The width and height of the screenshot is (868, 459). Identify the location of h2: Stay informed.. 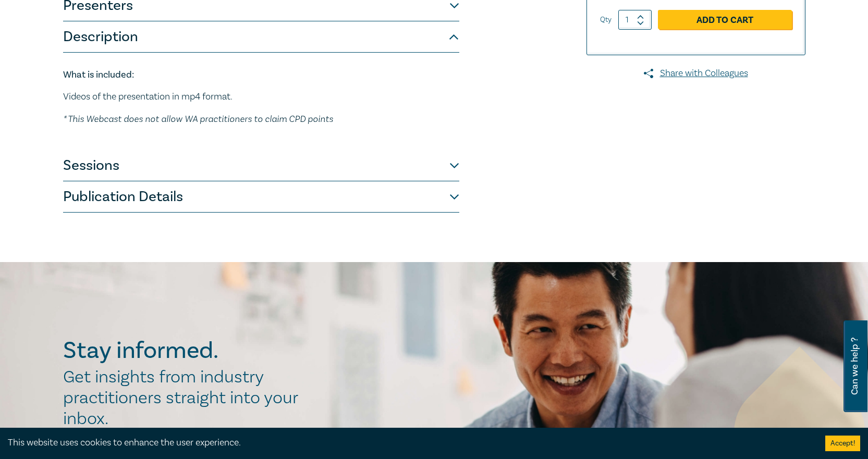
(186, 351).